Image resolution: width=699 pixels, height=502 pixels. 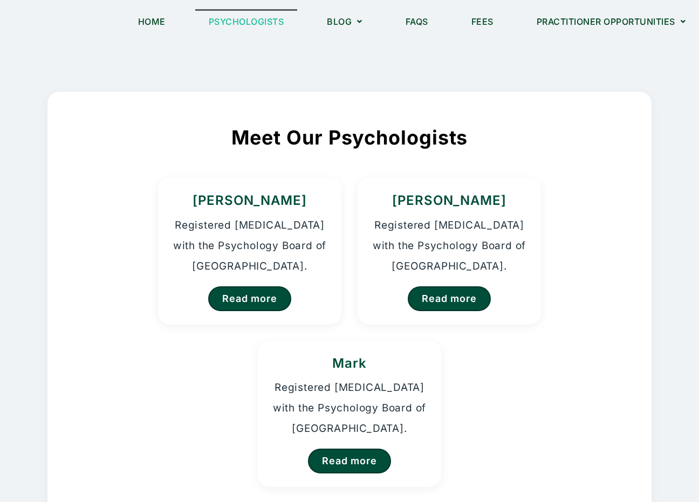 I want to click on a: Read more about Mark, so click(x=349, y=461).